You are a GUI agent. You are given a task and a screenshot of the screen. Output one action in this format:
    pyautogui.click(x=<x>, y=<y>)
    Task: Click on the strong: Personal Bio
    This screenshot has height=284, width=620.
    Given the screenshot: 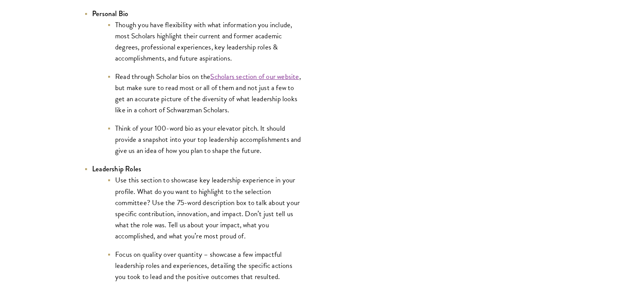 What is the action you would take?
    pyautogui.click(x=110, y=13)
    